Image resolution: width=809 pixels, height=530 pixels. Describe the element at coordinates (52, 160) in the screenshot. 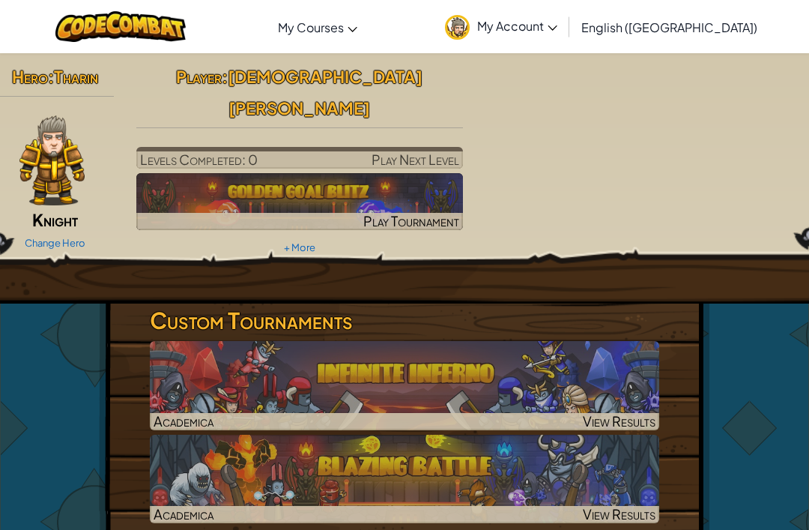

I see `img: knight-pose.png` at that location.